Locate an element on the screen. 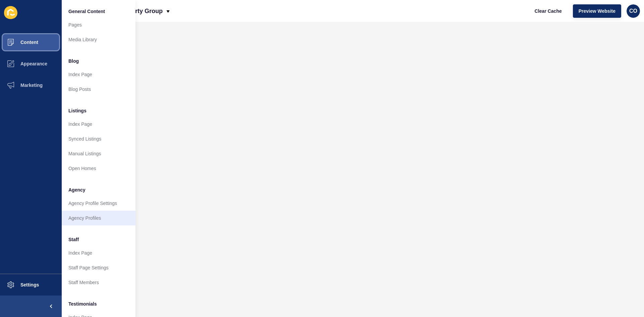 The image size is (644, 317). a: Staff Members is located at coordinates (98, 283).